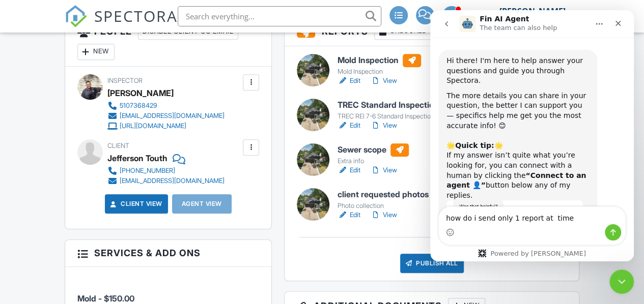 The height and width of the screenshot is (304, 644). Describe the element at coordinates (188, 13) in the screenshot. I see `div: Close` at that location.